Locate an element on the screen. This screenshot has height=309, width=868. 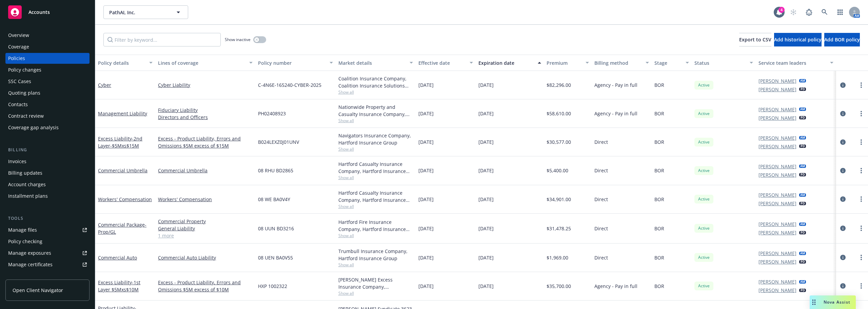
div: SSC Cases is located at coordinates (19, 82).